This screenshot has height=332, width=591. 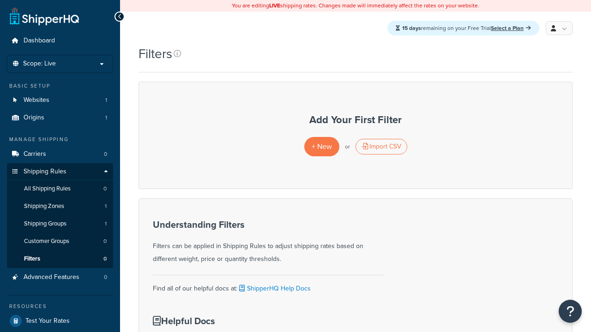 I want to click on a: Shipping Rules, so click(x=60, y=172).